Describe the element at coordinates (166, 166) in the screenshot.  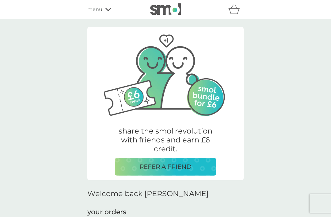
I see `button: REFER A FRIEND` at that location.